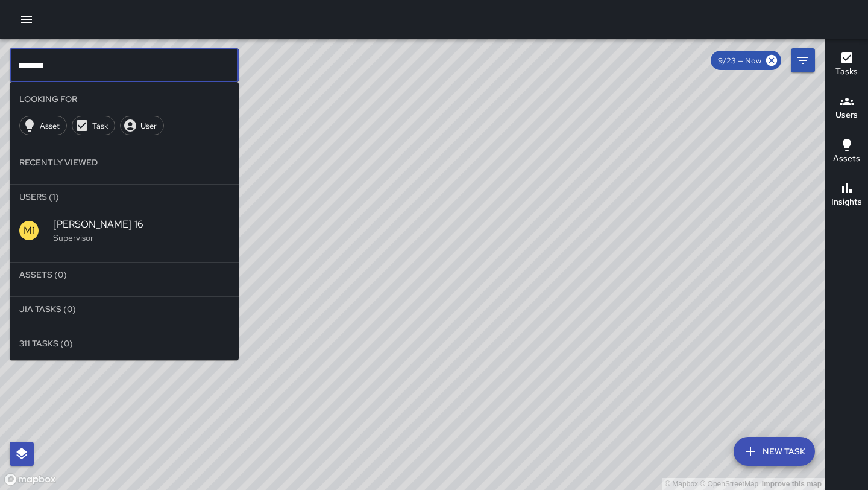  Describe the element at coordinates (100, 125) in the screenshot. I see `span: Task` at that location.